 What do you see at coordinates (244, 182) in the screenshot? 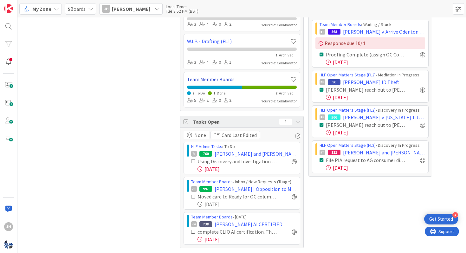
I see `div: › Inbox / New Requests (Triage)` at bounding box center [244, 182].